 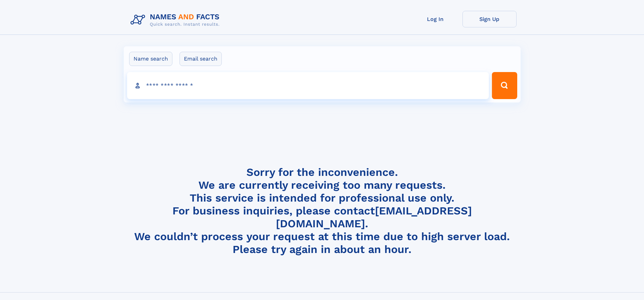 What do you see at coordinates (308, 85) in the screenshot?
I see `input: search input` at bounding box center [308, 85].